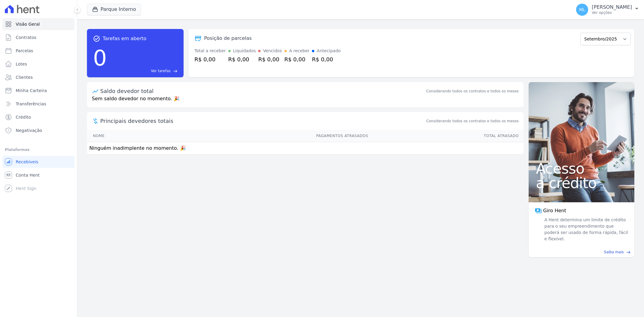 The image size is (644, 317). What do you see at coordinates (39, 90) in the screenshot?
I see `a: Minha Carteira` at bounding box center [39, 90].